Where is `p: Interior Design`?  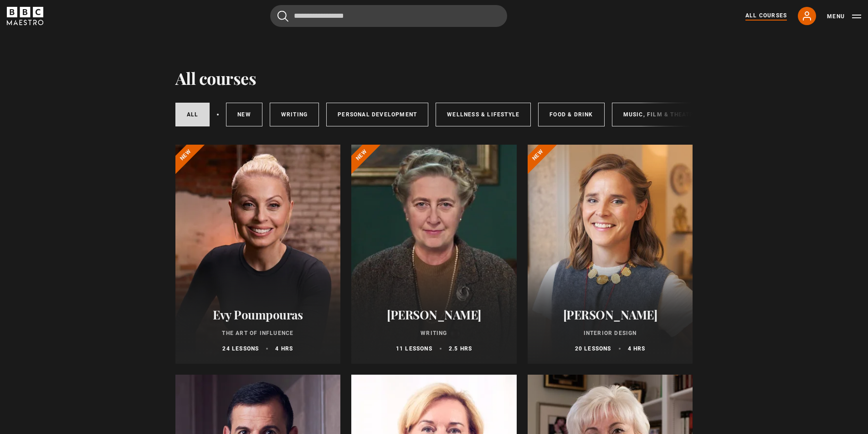 p: Interior Design is located at coordinates (610, 333).